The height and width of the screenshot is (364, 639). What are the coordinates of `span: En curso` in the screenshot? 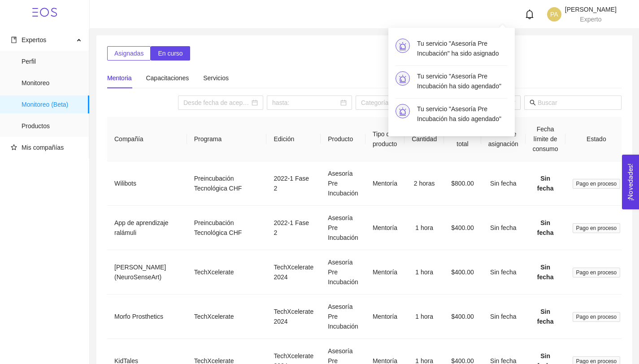 It's located at (170, 53).